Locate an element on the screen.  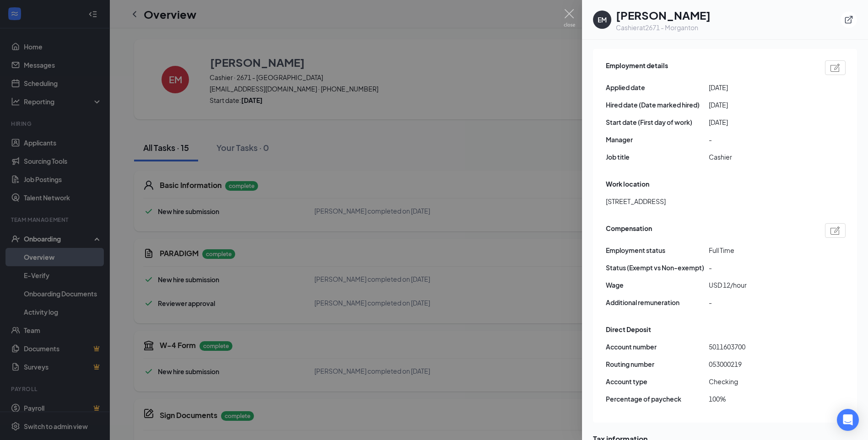
span: Full Time is located at coordinates (760, 250).